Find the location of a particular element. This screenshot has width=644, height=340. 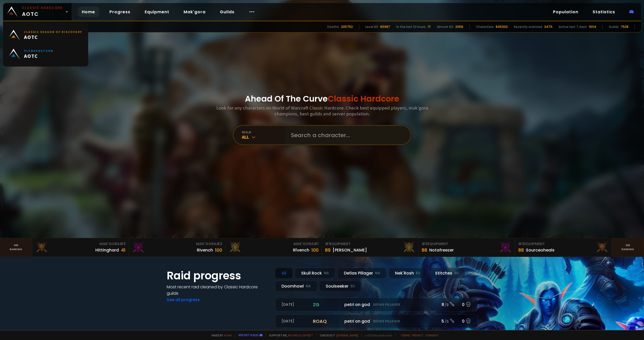

span: Classic Hardcore is located at coordinates (363, 98).